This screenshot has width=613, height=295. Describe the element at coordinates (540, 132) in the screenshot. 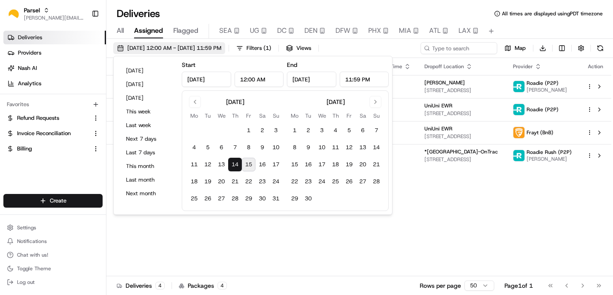

I see `span: Frayt (BnB)` at that location.